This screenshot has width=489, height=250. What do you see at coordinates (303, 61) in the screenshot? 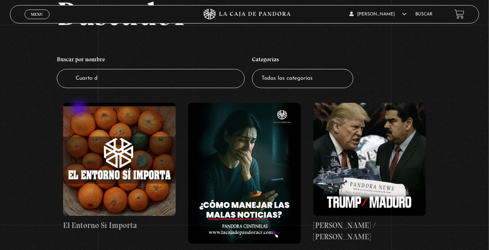
I see `h4: Categorías` at bounding box center [303, 61].